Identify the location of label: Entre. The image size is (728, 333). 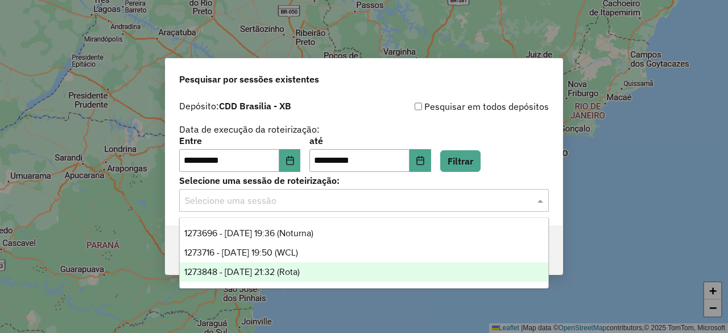
(240, 141).